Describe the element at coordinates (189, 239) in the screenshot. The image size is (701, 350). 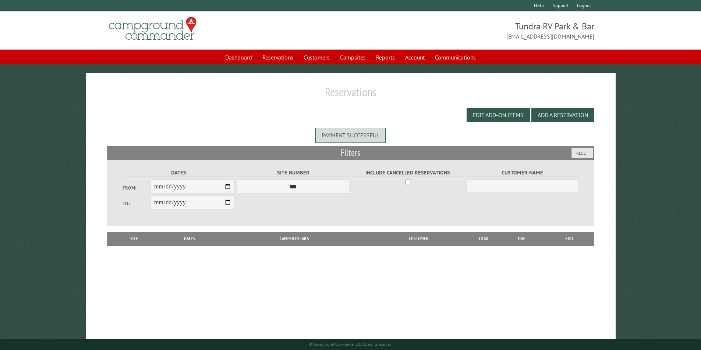
I see `th: Dates` at that location.